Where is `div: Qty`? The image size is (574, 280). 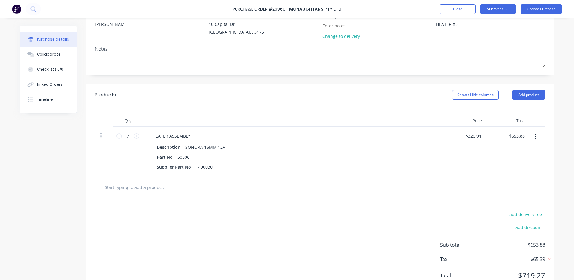 div: Qty is located at coordinates (128, 121).